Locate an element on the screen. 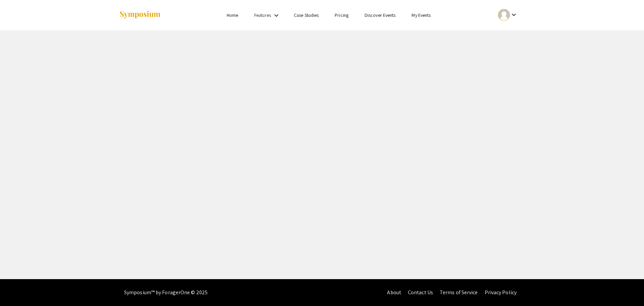 The height and width of the screenshot is (306, 644). img: Symposium by ForagerOne is located at coordinates (140, 15).